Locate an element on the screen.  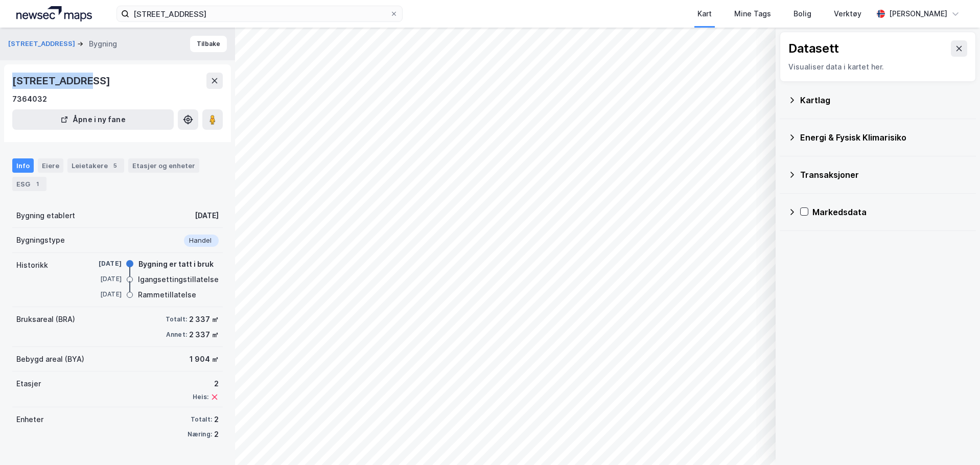
div: Historikk is located at coordinates (32, 265).